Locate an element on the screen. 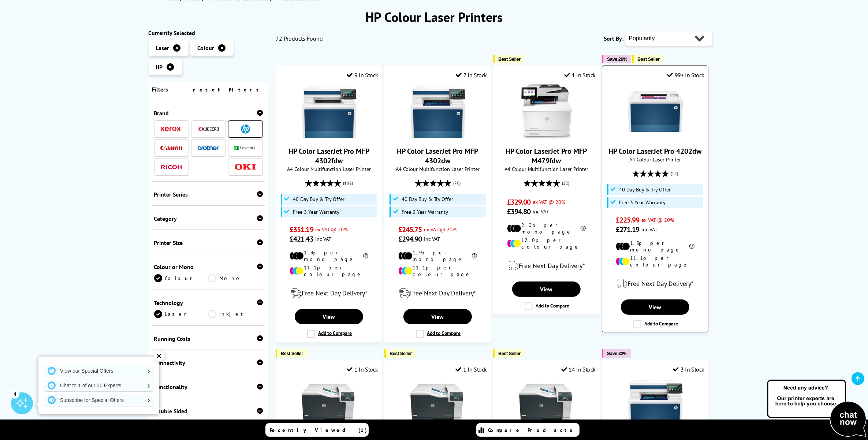 Image resolution: width=868 pixels, height=440 pixels. img: Canon is located at coordinates (171, 148).